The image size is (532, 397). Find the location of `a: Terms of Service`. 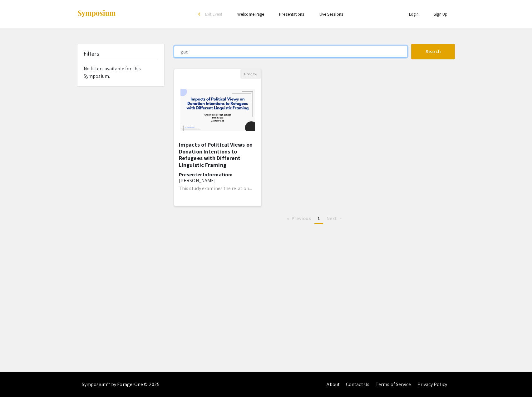

a: Terms of Service is located at coordinates (394, 385).